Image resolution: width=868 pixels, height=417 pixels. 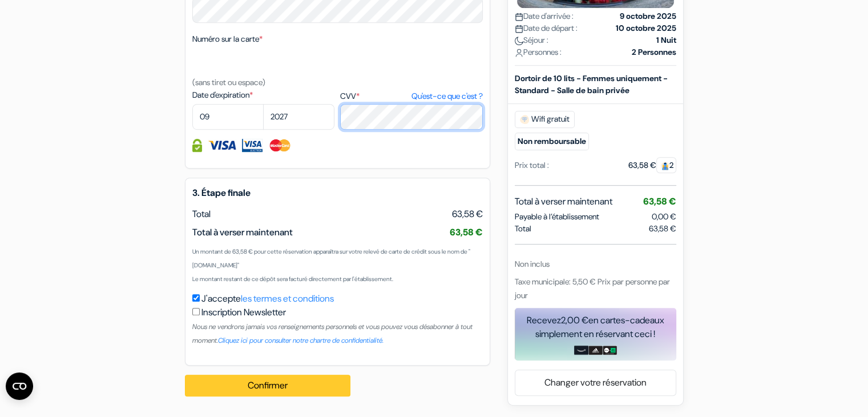 I want to click on img: uber-uber-eats-card.png, so click(x=610, y=350).